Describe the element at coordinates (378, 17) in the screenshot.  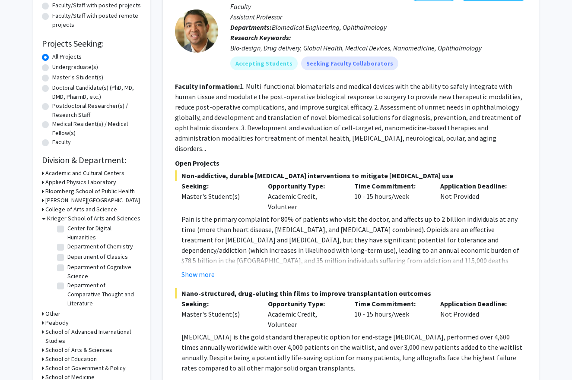
I see `p: Assistant Professor` at that location.